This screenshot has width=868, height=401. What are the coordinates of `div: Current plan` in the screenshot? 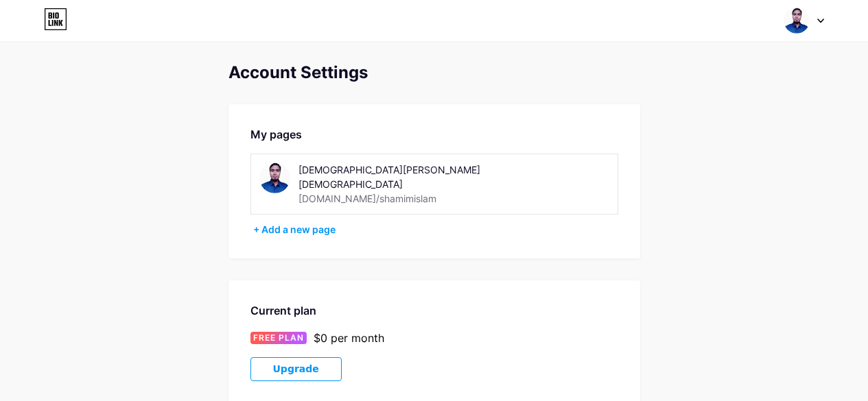 It's located at (434, 310).